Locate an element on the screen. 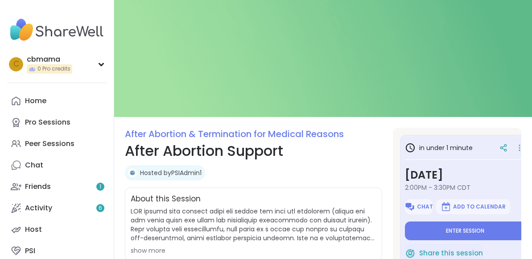 The image size is (532, 259). img: PSIAdmin1 is located at coordinates (132, 173).